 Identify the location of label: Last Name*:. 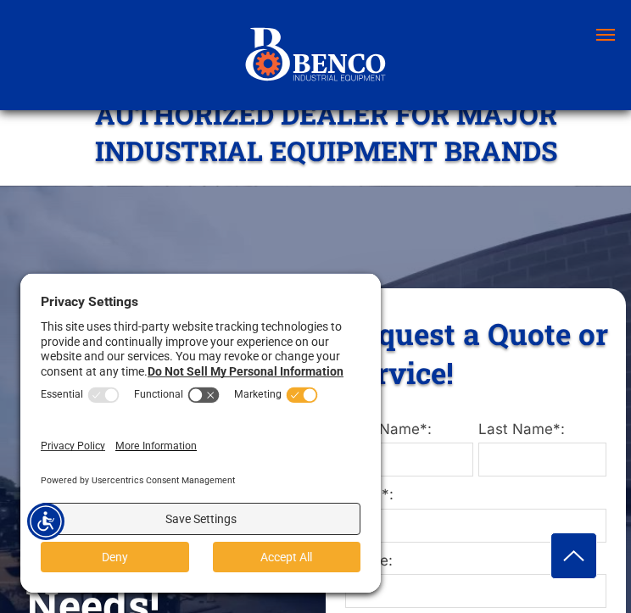
(542, 430).